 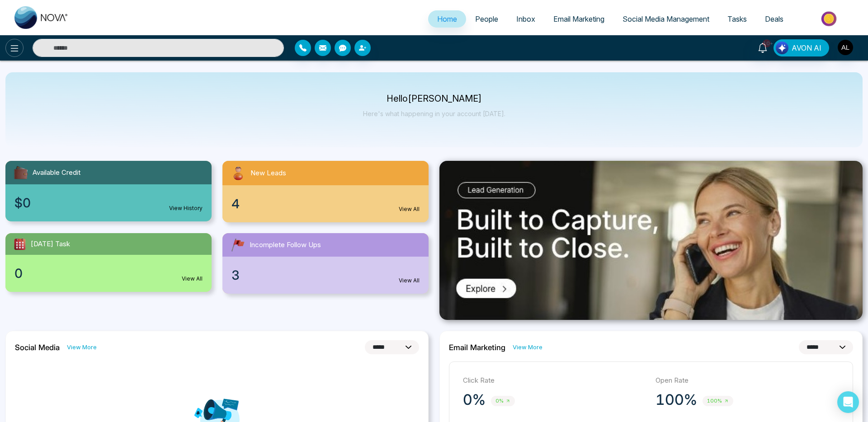 I want to click on img: Lead Flow, so click(x=782, y=48).